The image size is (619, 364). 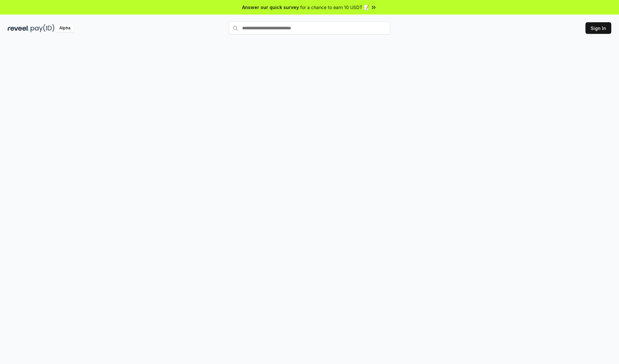 I want to click on div: Alpha, so click(x=65, y=28).